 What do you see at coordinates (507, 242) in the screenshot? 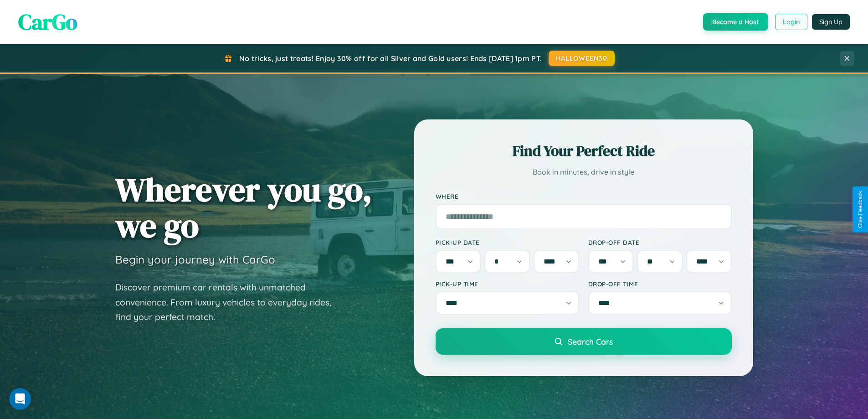
I see `label: Pick-up Date` at bounding box center [507, 242].